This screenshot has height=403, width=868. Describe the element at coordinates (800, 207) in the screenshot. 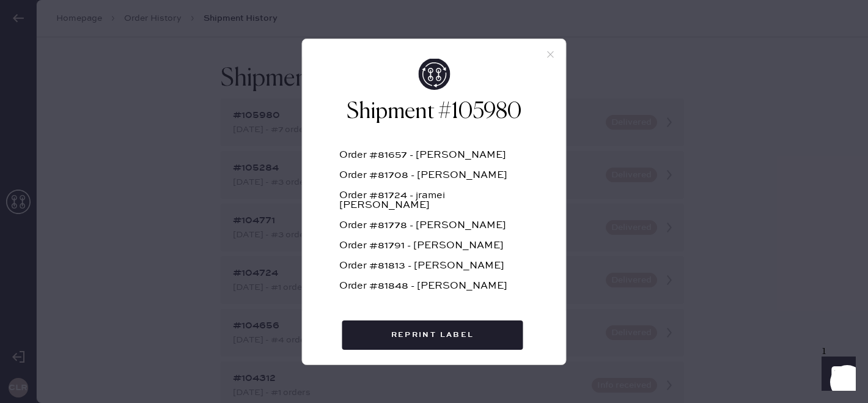

I see `th: QTY` at that location.